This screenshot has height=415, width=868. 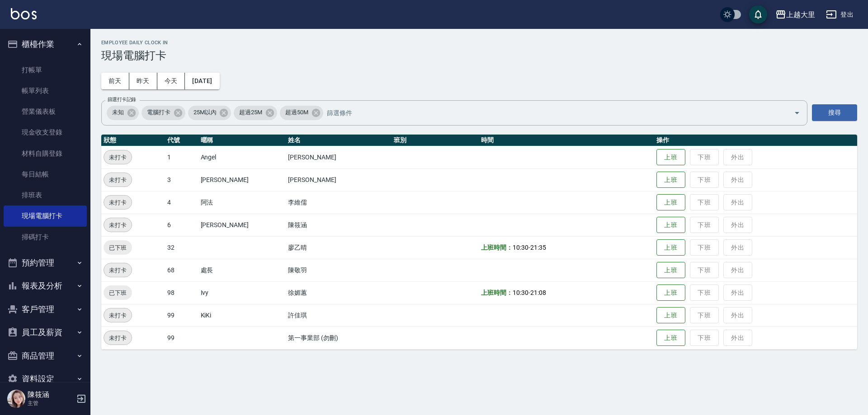 I want to click on td: 3, so click(x=181, y=180).